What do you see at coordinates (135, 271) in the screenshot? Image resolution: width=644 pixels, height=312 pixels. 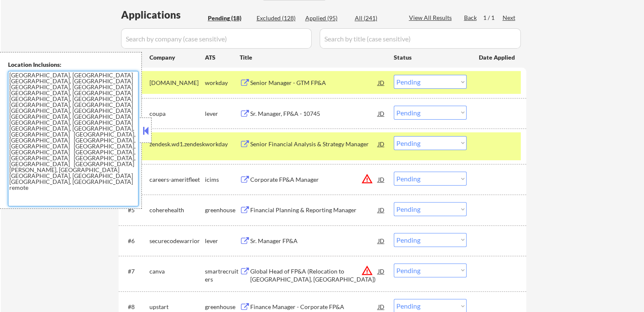 I see `div: #7` at bounding box center [135, 271].